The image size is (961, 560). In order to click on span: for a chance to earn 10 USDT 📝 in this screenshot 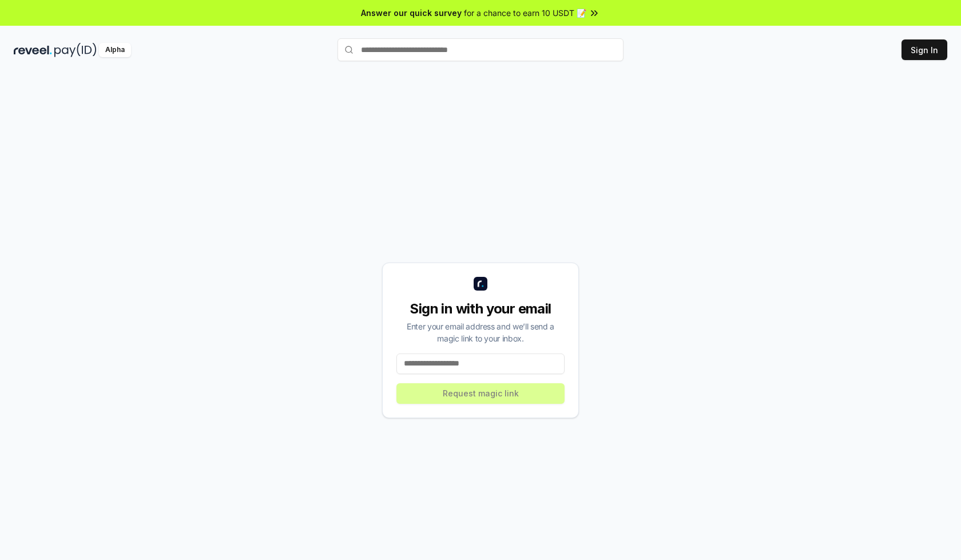, I will do `click(525, 13)`.